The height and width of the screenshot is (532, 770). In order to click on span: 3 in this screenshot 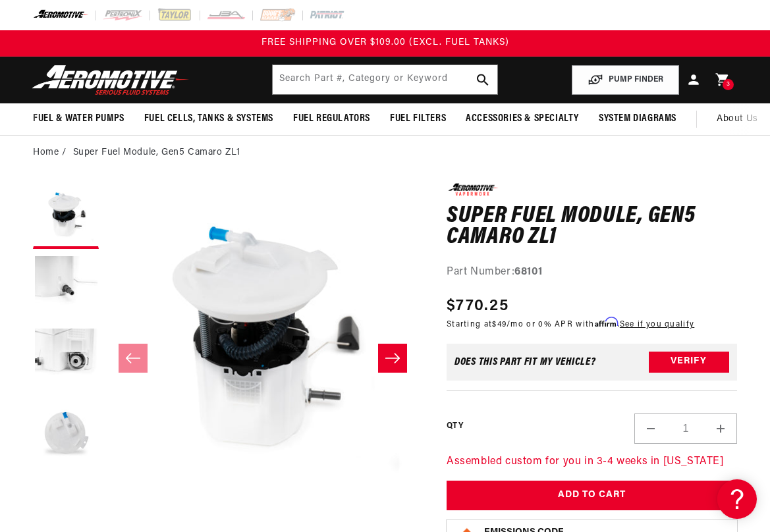, I will do `click(728, 84)`.